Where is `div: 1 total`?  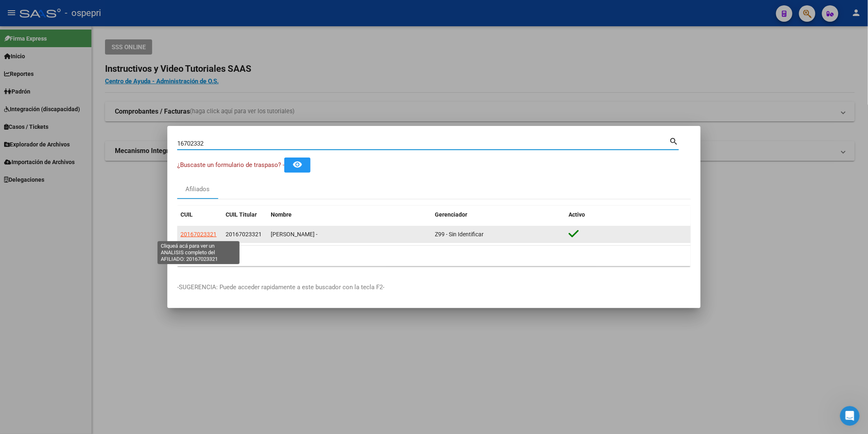
div: 1 total is located at coordinates (434, 256).